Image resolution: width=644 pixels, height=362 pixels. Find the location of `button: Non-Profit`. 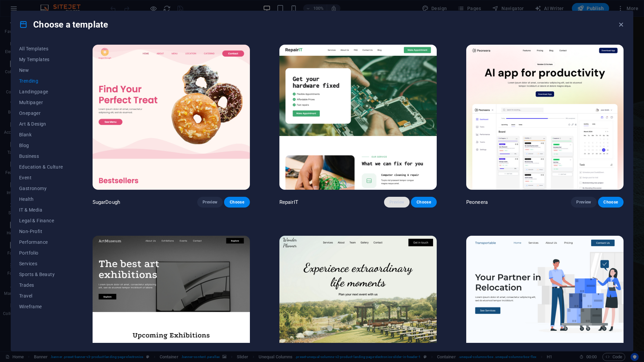

button: Non-Profit is located at coordinates (41, 231).